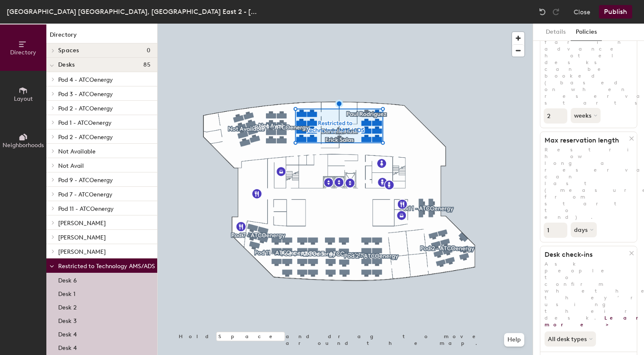 Image resolution: width=644 pixels, height=355 pixels. Describe the element at coordinates (555, 32) in the screenshot. I see `button: Details` at that location.